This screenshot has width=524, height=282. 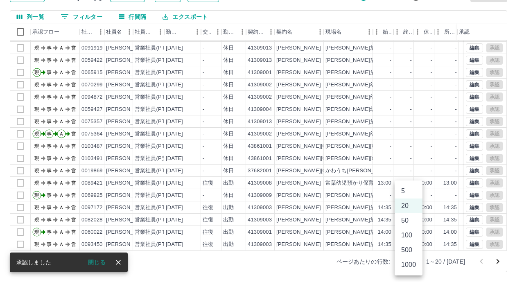 What do you see at coordinates (97, 262) in the screenshot?
I see `button: 閉じる` at bounding box center [97, 262].